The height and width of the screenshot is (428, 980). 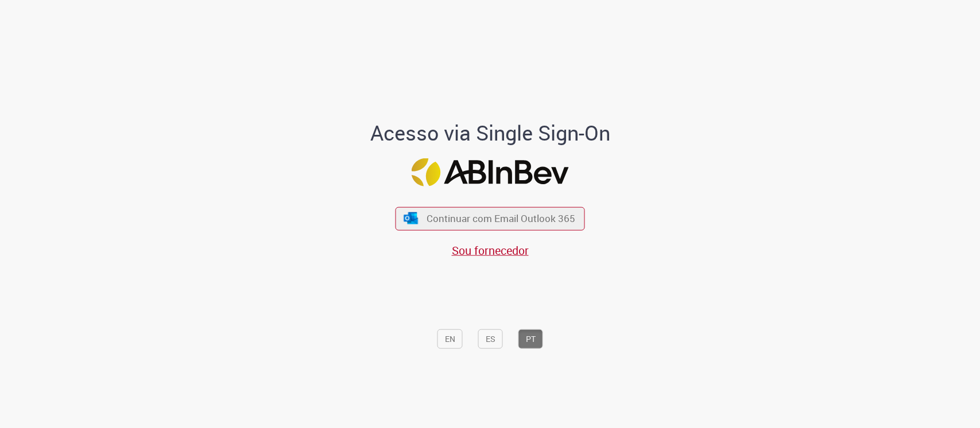 I want to click on h1: Acesso via Single Sign-On, so click(x=490, y=133).